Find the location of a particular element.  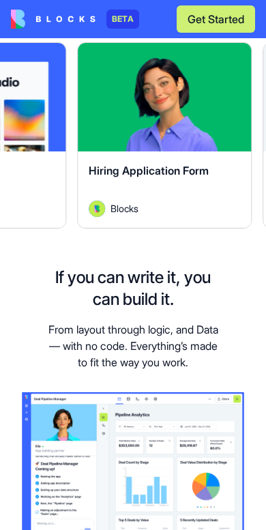

div: BETA is located at coordinates (123, 19).